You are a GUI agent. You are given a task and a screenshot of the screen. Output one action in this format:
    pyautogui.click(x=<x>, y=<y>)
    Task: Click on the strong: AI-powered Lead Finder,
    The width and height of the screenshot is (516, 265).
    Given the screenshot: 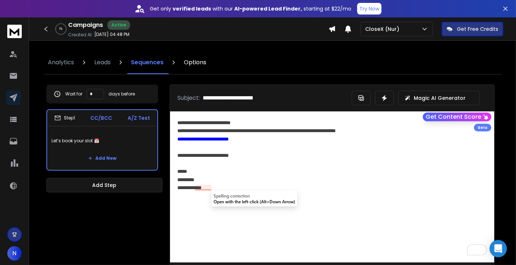 What is the action you would take?
    pyautogui.click(x=268, y=9)
    